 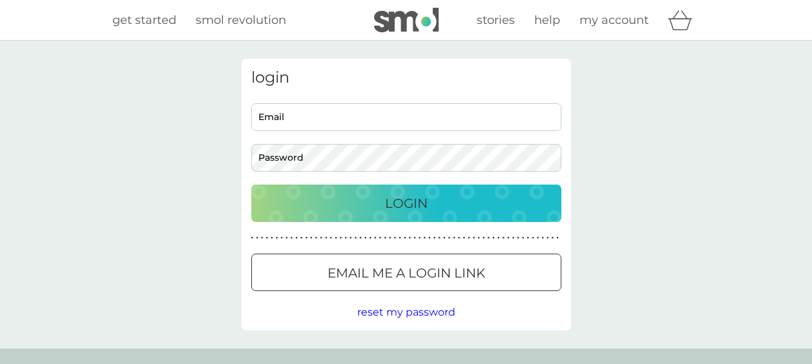 What do you see at coordinates (406, 20) in the screenshot?
I see `img: smol` at bounding box center [406, 20].